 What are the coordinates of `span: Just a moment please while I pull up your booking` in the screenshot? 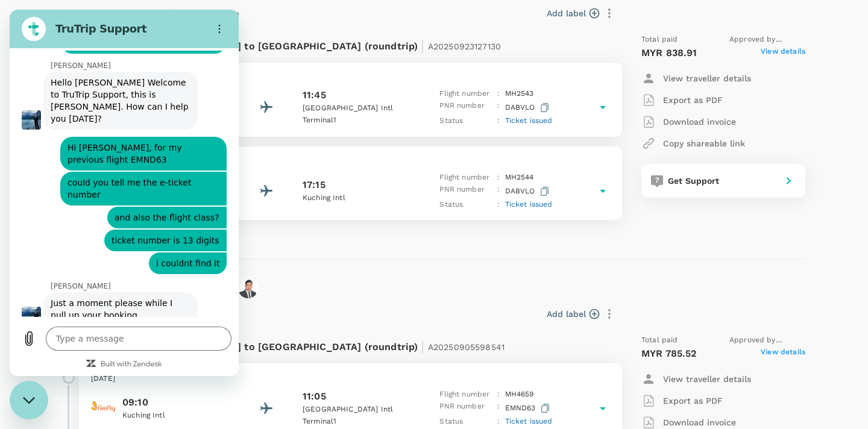 It's located at (111, 299).